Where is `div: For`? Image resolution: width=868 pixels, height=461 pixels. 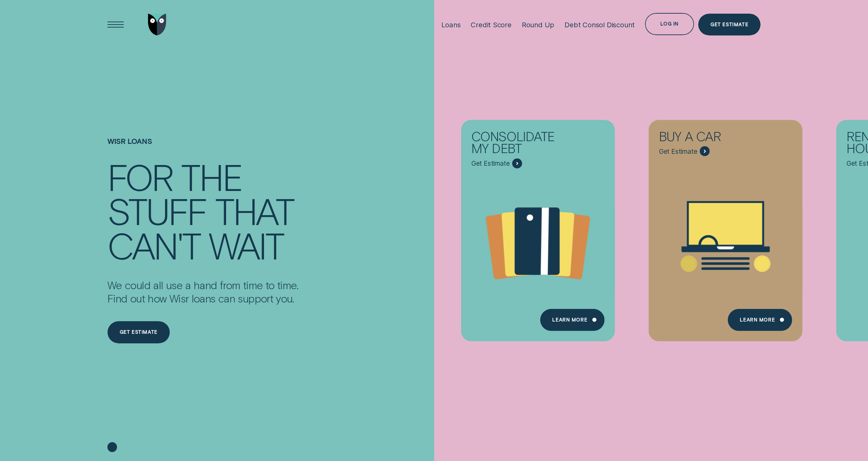 div: For is located at coordinates (140, 177).